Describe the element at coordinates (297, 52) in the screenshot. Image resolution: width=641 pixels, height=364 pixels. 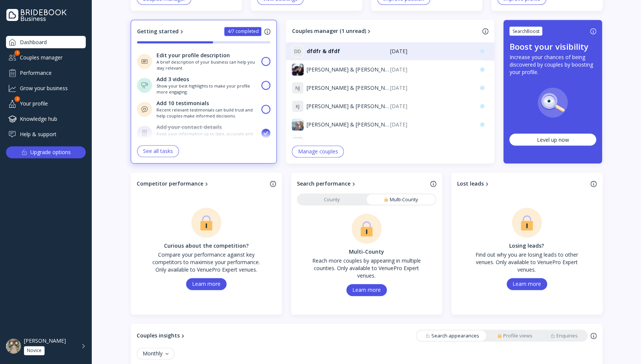
I see `div: D D` at that location.